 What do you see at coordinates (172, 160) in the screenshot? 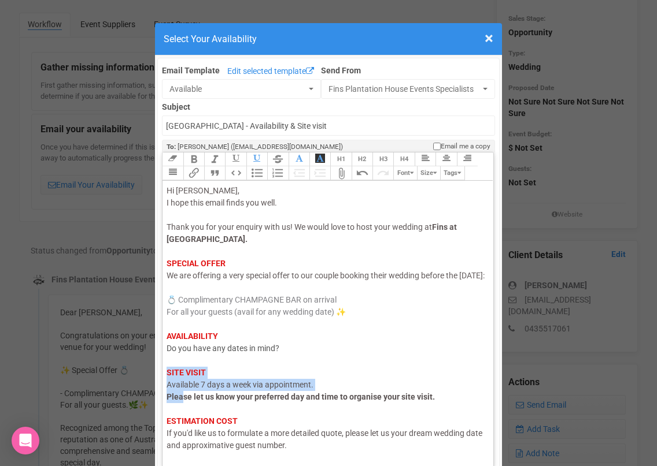
I see `button: Clear Formatting at cursor` at bounding box center [172, 160].